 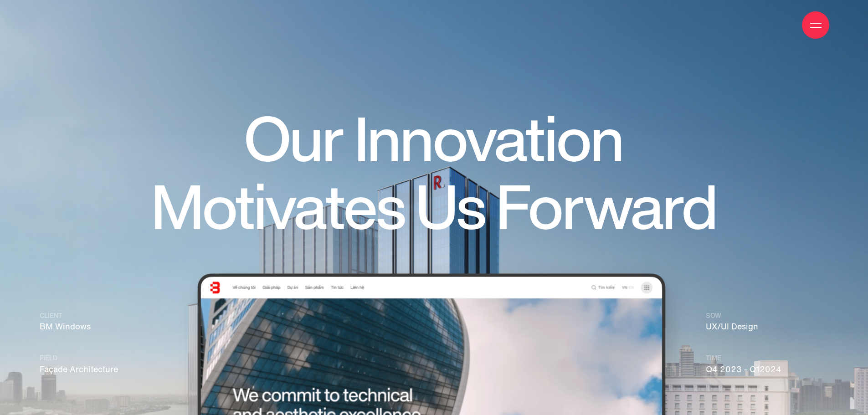 What do you see at coordinates (434, 173) in the screenshot?
I see `h1: Our Innovation Motivates Us Forward` at bounding box center [434, 173].